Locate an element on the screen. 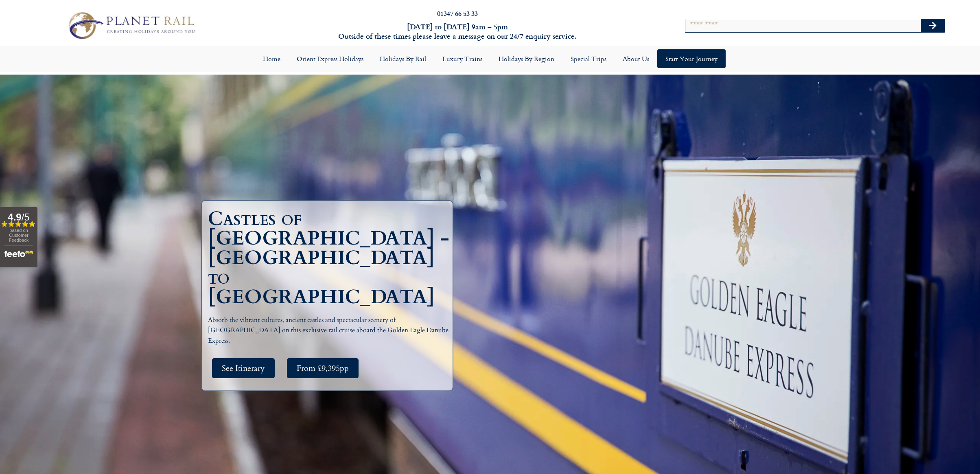 This screenshot has height=474, width=980. span: From £9,395pp is located at coordinates (323, 368).